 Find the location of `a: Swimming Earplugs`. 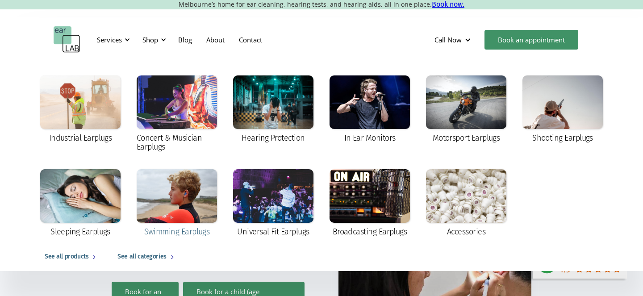

a: Swimming Earplugs is located at coordinates (177, 203).